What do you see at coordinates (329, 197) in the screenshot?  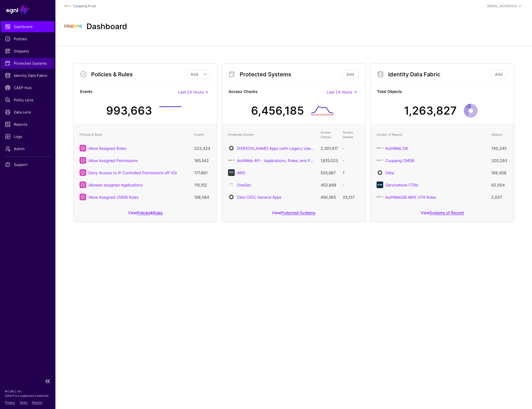 I see `td: 450,585` at bounding box center [329, 197].